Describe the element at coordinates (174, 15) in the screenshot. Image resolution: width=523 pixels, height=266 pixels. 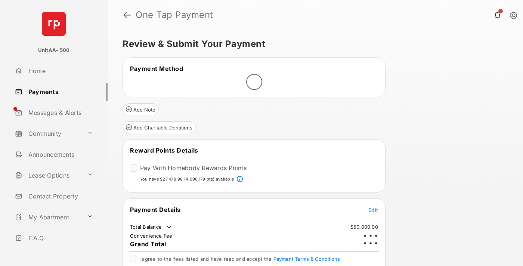
I see `strong: One Tap Payment` at that location.